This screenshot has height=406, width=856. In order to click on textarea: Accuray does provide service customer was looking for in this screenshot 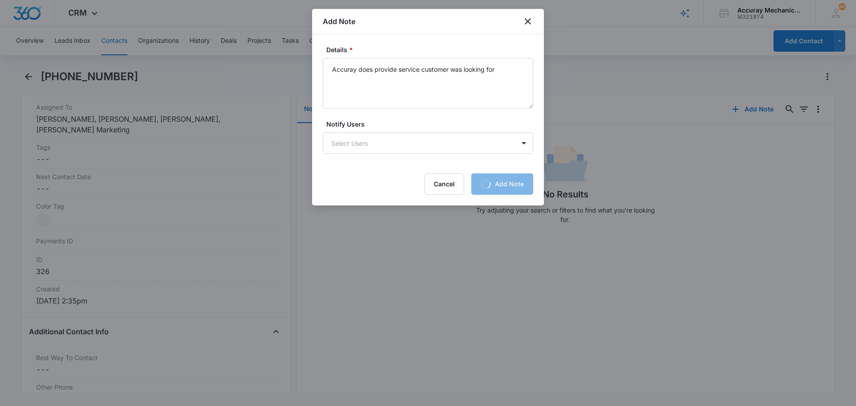, I will do `click(428, 83)`.